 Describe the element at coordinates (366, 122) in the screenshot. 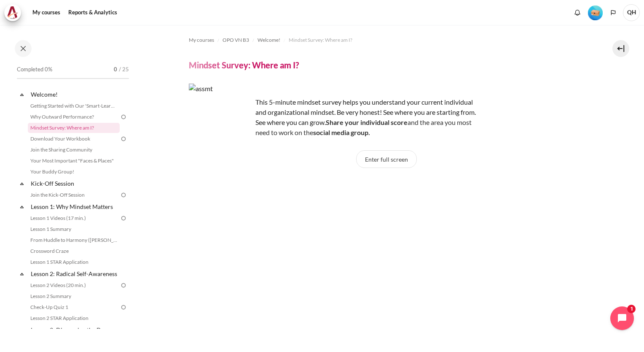

I see `strong: Share your individual score` at that location.